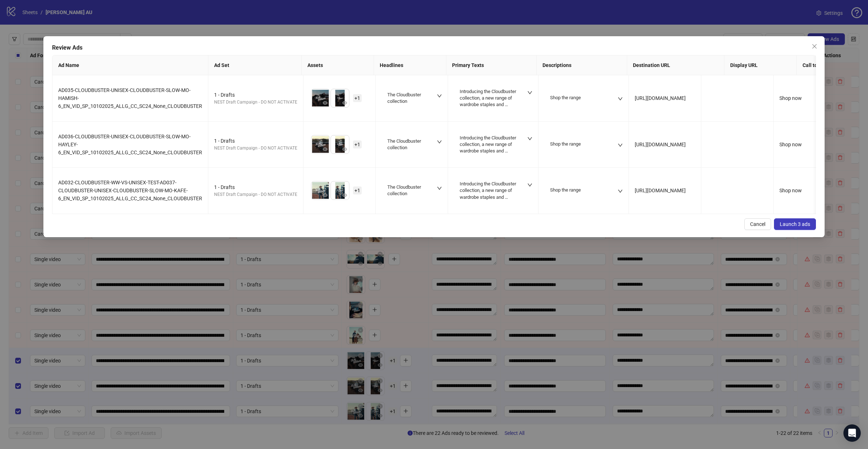 The height and width of the screenshot is (449, 868). I want to click on th: Ad Set, so click(255, 65).